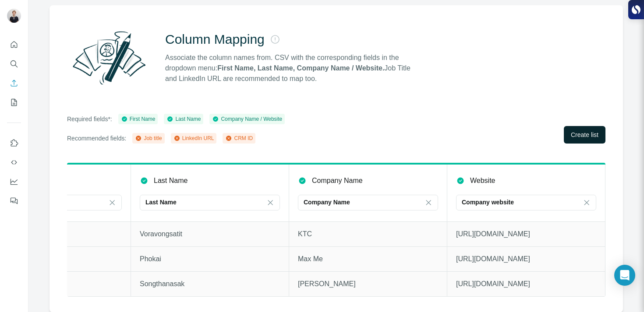 The width and height of the screenshot is (644, 312). I want to click on div: Last Name, so click(184, 119).